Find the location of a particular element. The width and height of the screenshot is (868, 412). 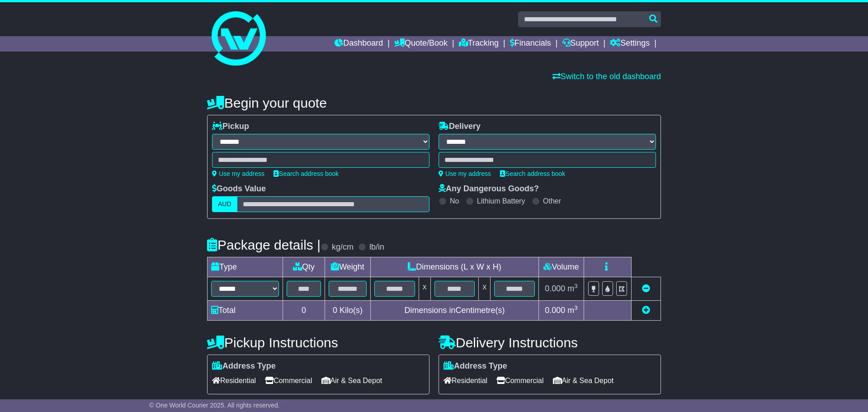

label: Goods Value is located at coordinates (238, 189).